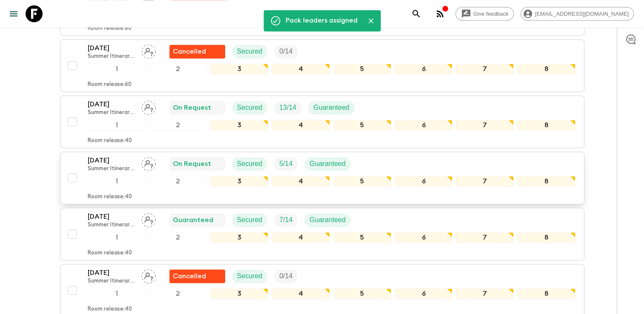 Image resolution: width=644 pixels, height=314 pixels. Describe the element at coordinates (321, 21) in the screenshot. I see `div: Pack leaders assigned` at that location.